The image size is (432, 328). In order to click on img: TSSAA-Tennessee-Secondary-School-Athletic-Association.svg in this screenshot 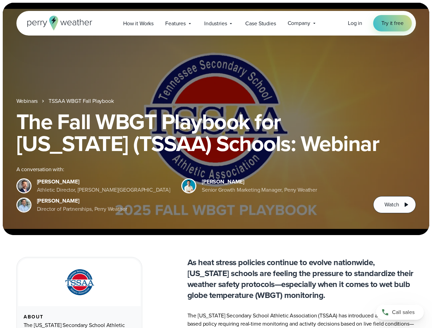, I will do `click(79, 282)`.